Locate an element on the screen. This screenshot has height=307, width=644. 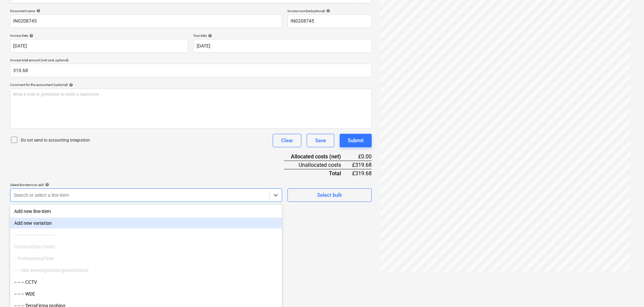
button: Save is located at coordinates (321, 140).